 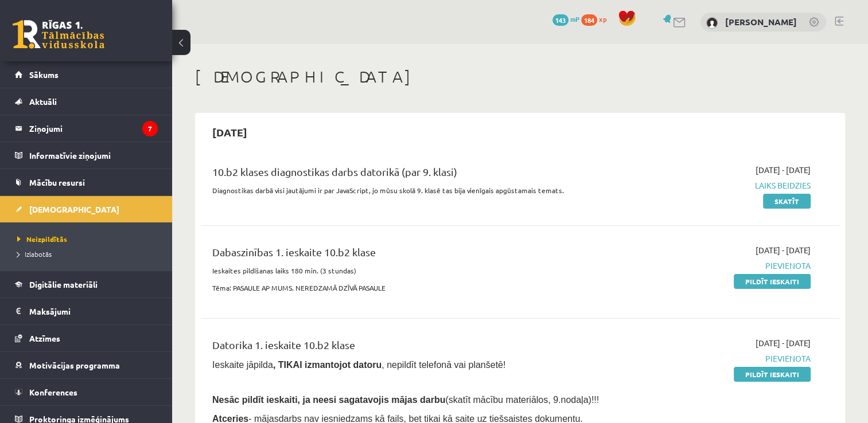 What do you see at coordinates (150, 128) in the screenshot?
I see `i: 7` at bounding box center [150, 128].